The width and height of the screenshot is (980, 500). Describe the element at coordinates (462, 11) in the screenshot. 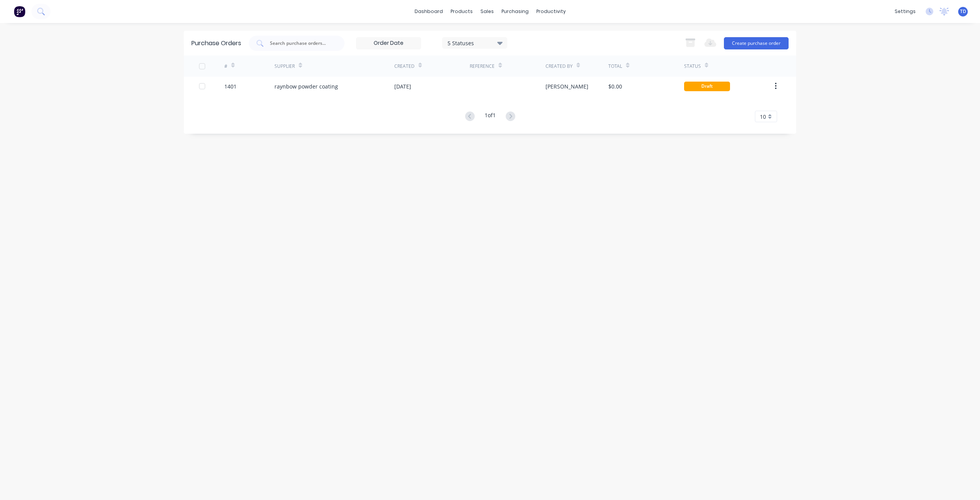

I see `div: products` at that location.